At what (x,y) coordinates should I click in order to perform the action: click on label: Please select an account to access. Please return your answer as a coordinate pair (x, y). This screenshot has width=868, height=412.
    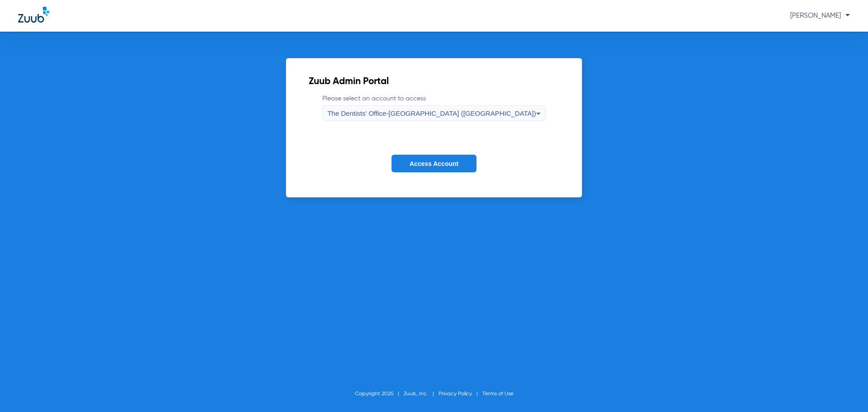
    Looking at the image, I should click on (434, 107).